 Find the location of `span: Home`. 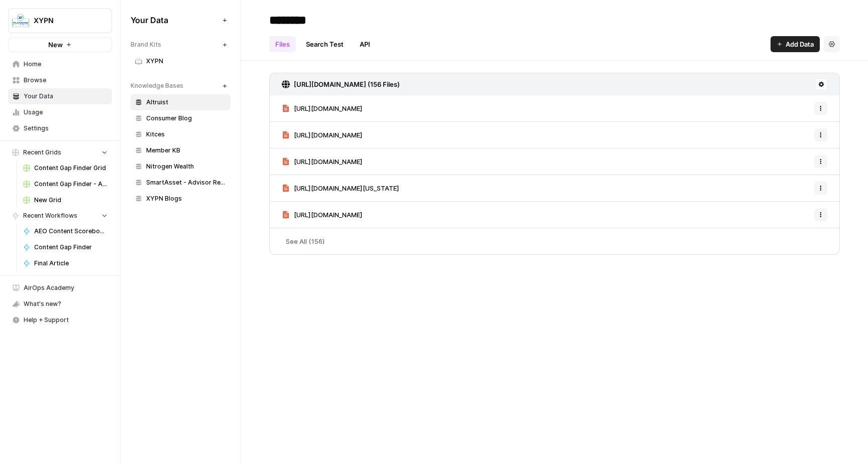

span: Home is located at coordinates (65, 64).